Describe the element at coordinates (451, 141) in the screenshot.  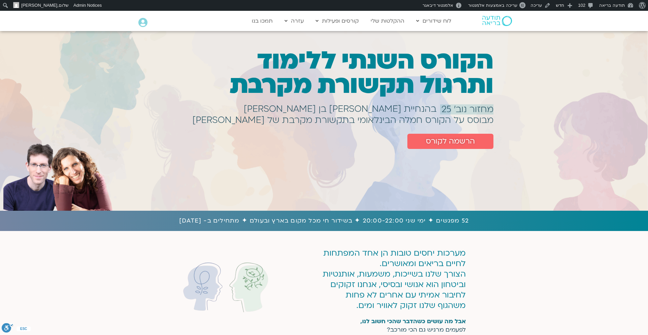
I see `span: הרשמה לקורס` at that location.